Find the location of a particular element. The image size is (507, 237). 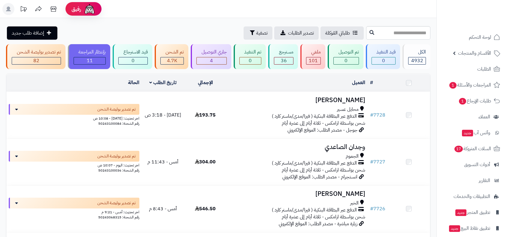

span: السلات المتروكة is located at coordinates (473, 149).